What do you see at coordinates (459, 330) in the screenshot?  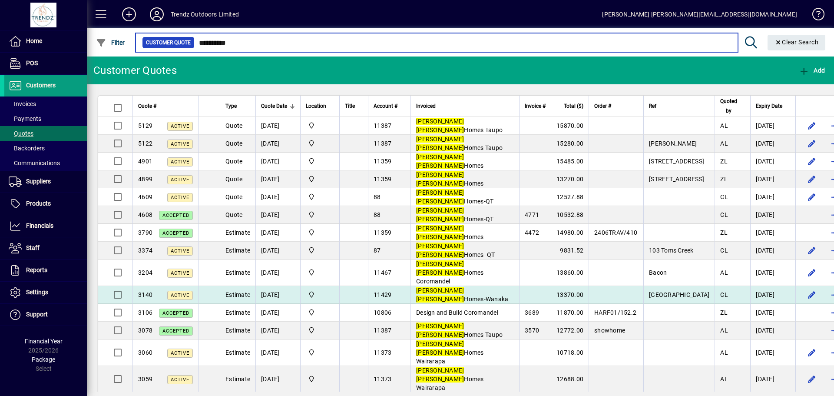 I see `span: Homes Taupo` at bounding box center [459, 330].